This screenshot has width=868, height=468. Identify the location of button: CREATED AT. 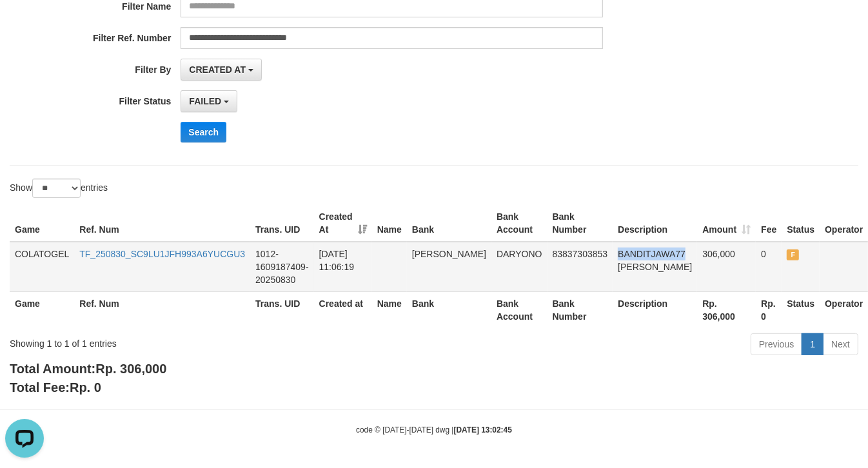
(221, 69).